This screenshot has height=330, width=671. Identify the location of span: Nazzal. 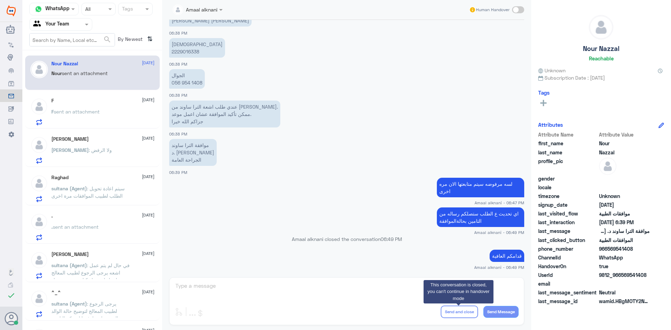
(624, 152).